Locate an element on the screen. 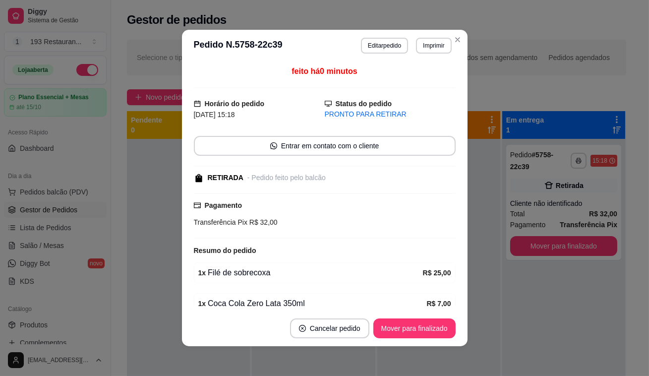 The image size is (649, 376). strong: R$ 25,00 is located at coordinates (437, 273).